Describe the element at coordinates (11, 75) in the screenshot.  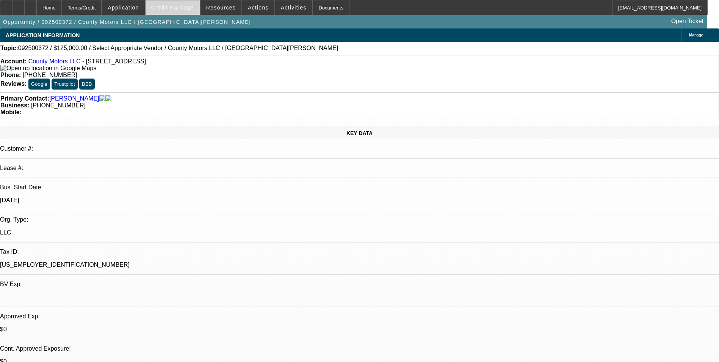
I see `strong: Phone:` at that location.